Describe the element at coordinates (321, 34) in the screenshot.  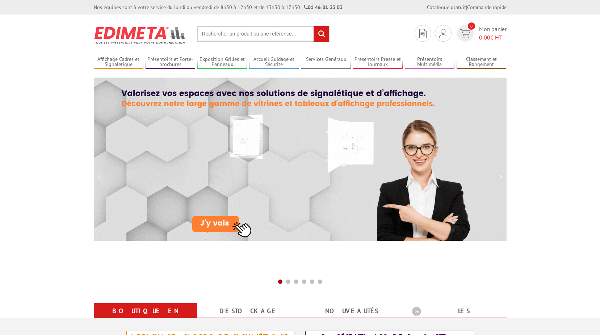
I see `input: rechercher` at that location.